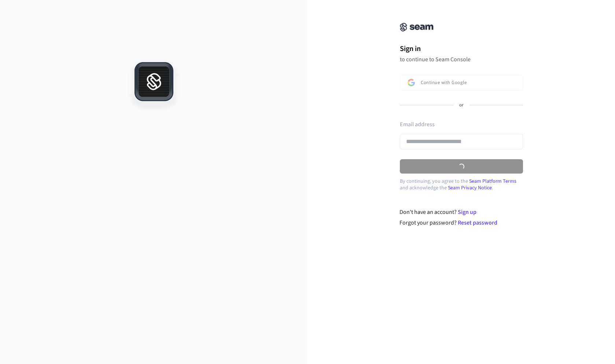  I want to click on p: or, so click(462, 105).